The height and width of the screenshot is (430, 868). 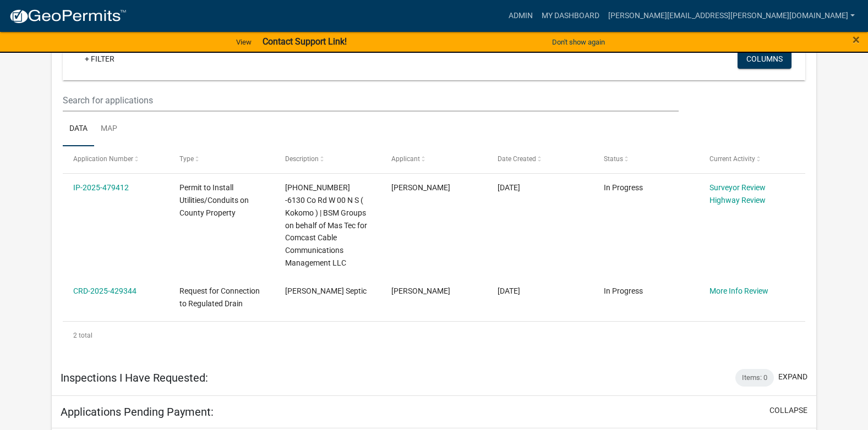 What do you see at coordinates (100, 188) in the screenshot?
I see `a: IP-2025-479412` at bounding box center [100, 188].